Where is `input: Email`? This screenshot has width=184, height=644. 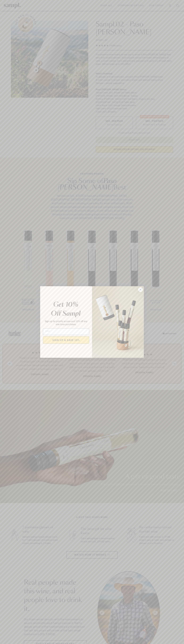 input: Email is located at coordinates (66, 332).